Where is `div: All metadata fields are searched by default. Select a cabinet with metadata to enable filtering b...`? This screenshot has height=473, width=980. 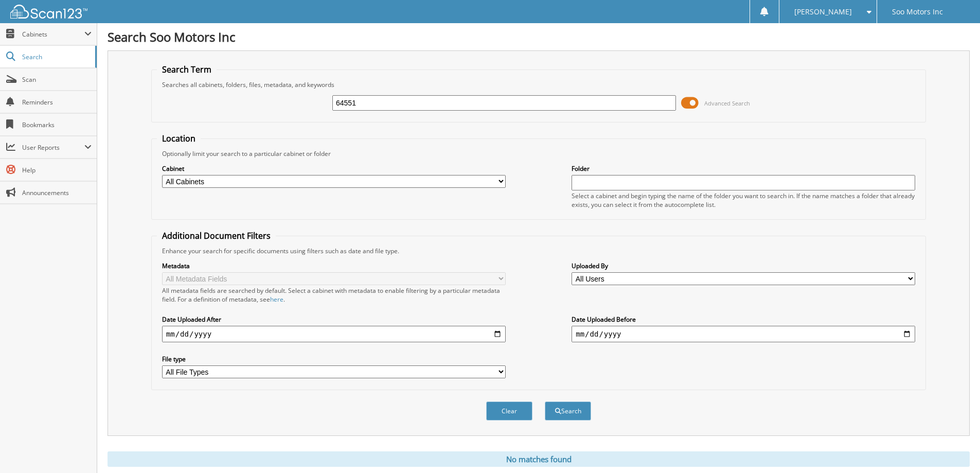
div: All metadata fields are searched by default. Select a cabinet with metadata to enable filtering b... is located at coordinates (334, 295).